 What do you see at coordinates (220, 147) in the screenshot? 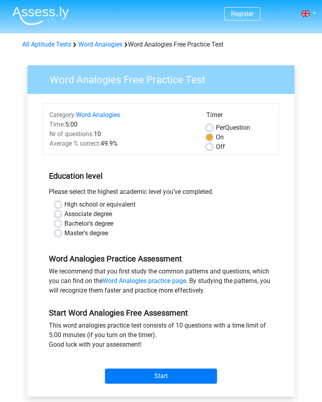
I see `label: Off` at bounding box center [220, 147].